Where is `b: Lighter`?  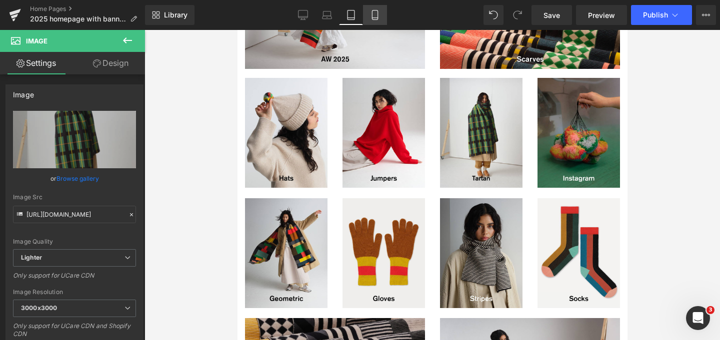 b: Lighter is located at coordinates (31, 257).